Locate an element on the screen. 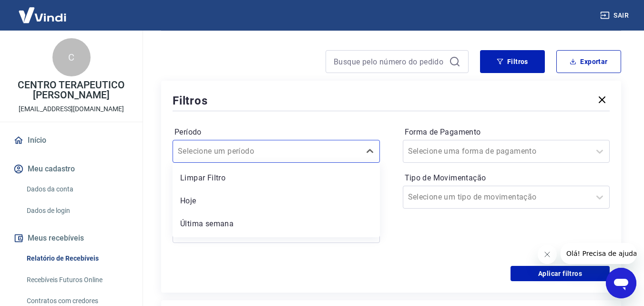 The width and height of the screenshot is (644, 306). label: Forma de Pagamento is located at coordinates (506, 132).